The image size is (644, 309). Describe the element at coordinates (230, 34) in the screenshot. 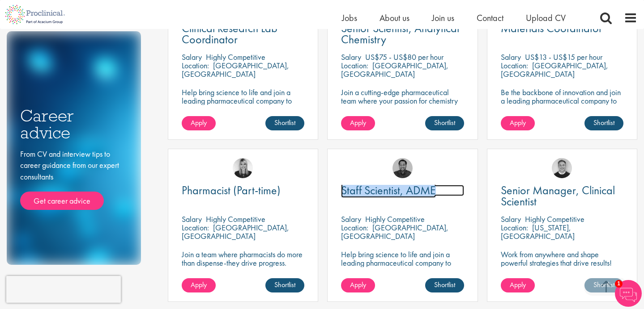

I see `span: Clinical Research Lab Coordinator` at that location.